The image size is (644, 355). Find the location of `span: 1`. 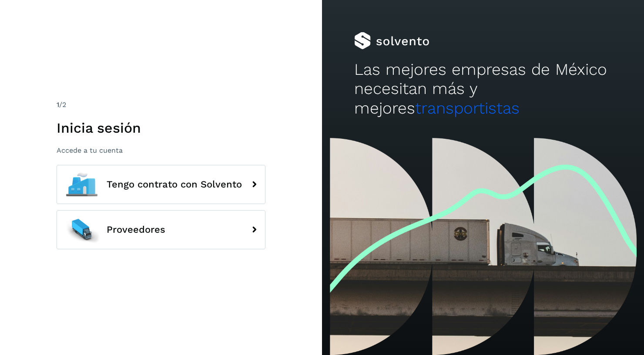

span: 1 is located at coordinates (58, 104).